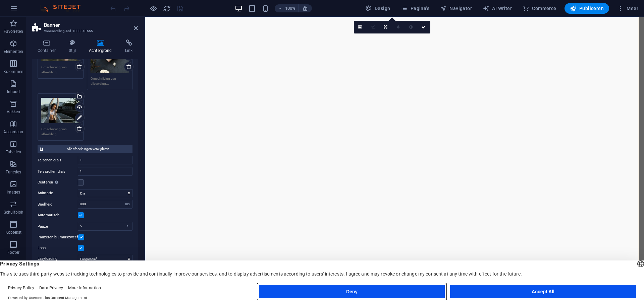 The image size is (644, 305). Describe the element at coordinates (628, 8) in the screenshot. I see `button: Meer` at that location.